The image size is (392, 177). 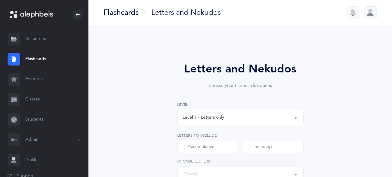 What do you see at coordinates (240, 86) in the screenshot?
I see `div: Choose your Flashcards options` at bounding box center [240, 86].